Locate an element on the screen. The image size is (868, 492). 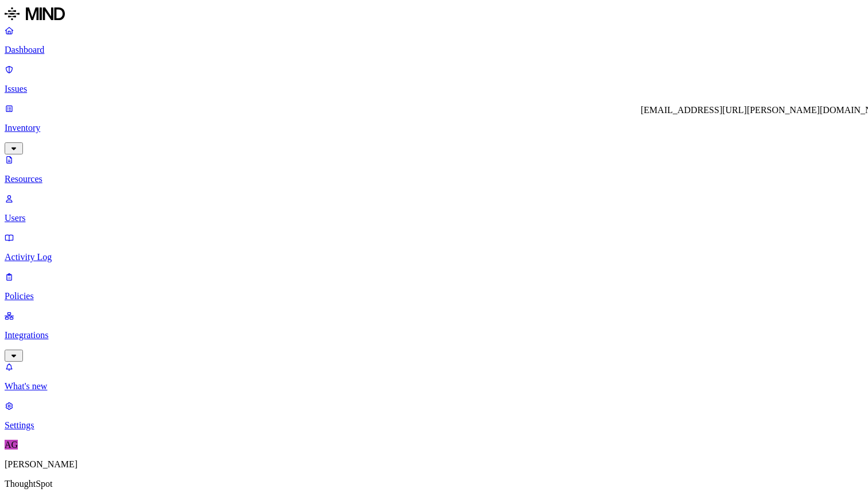
p: Activity Log is located at coordinates (434, 257).